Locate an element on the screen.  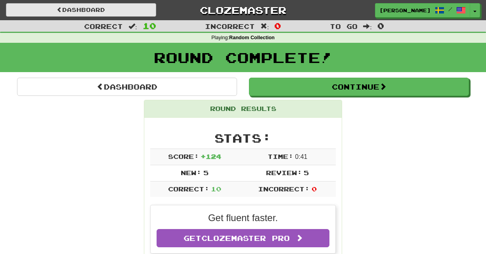
div: Round Results is located at coordinates (243, 109).